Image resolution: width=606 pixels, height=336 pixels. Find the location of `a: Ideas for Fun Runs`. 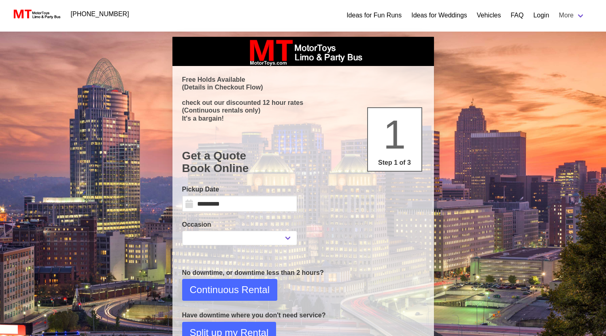

a: Ideas for Fun Runs is located at coordinates (374, 15).